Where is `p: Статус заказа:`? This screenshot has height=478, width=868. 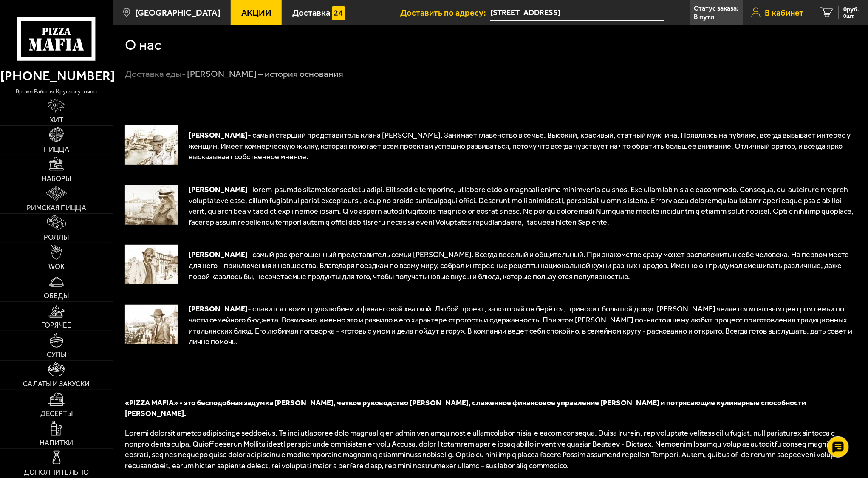 p: Статус заказа: is located at coordinates (717, 9).